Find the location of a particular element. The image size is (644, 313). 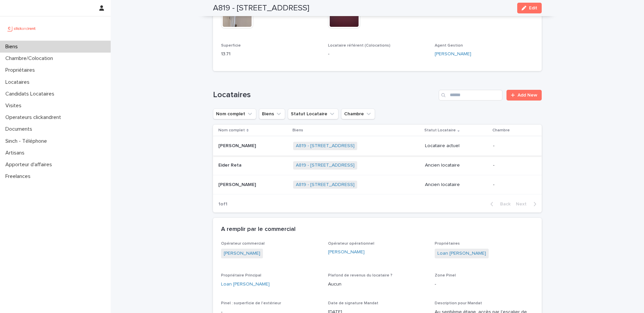

button: Nom complet is located at coordinates (234, 114).